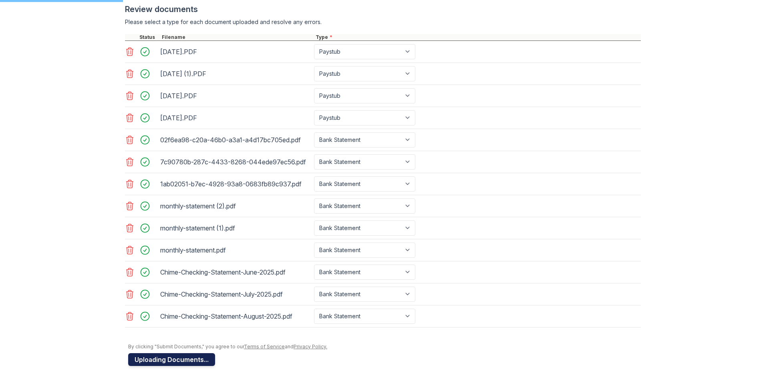  Describe the element at coordinates (384, 346) in the screenshot. I see `div: By clicking "Submit Documents," you agree to our and` at that location.